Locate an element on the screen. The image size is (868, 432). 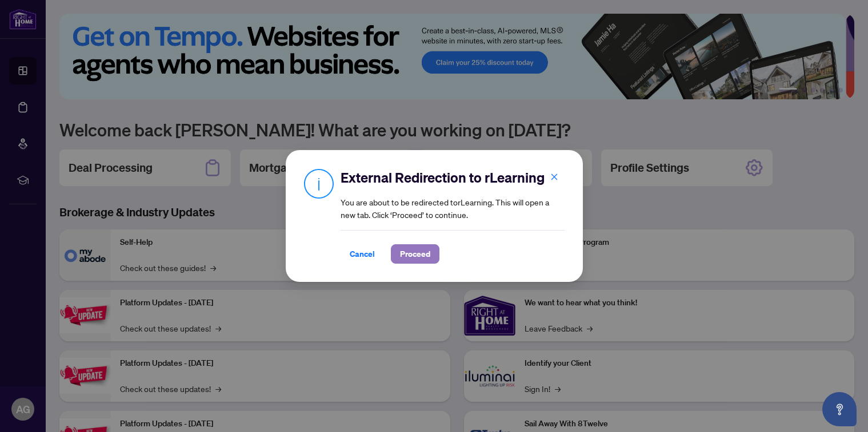
div: You are about to be redirected to rLearning . This will open a new tab. Click ‘Proceed’ to continue. is located at coordinates (452, 216).